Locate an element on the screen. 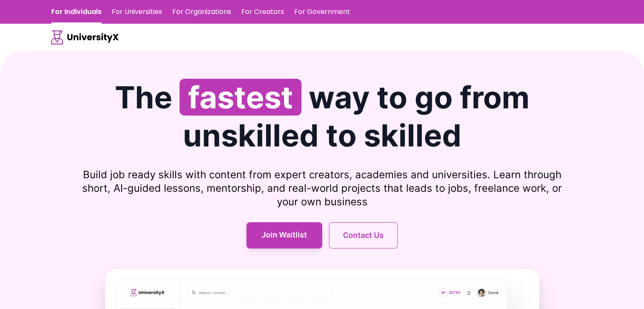 The width and height of the screenshot is (644, 309). span: fastest is located at coordinates (240, 97).